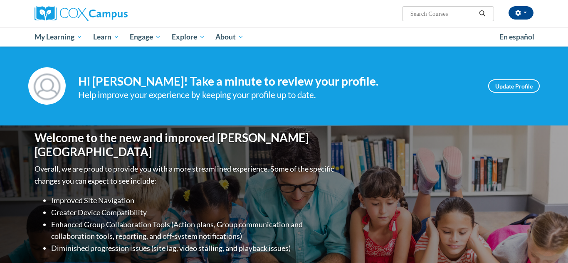 The image size is (568, 263). I want to click on a: Cox Campus, so click(113, 14).